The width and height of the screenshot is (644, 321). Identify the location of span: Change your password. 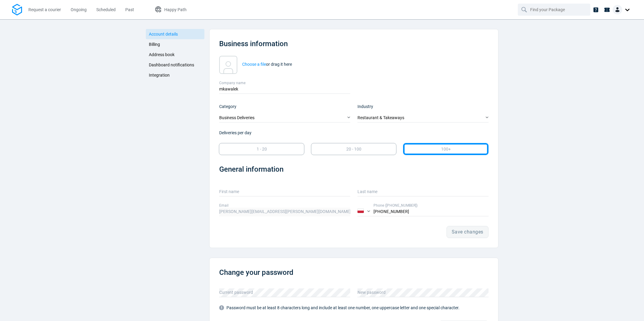
(256, 272).